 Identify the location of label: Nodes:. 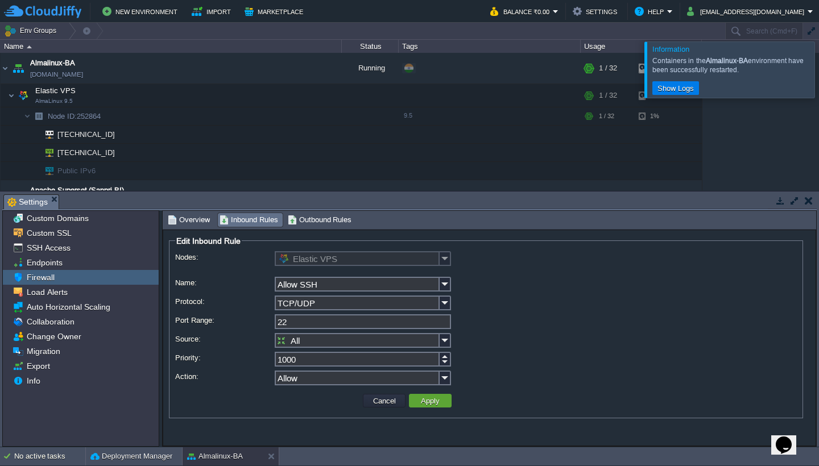
(224, 257).